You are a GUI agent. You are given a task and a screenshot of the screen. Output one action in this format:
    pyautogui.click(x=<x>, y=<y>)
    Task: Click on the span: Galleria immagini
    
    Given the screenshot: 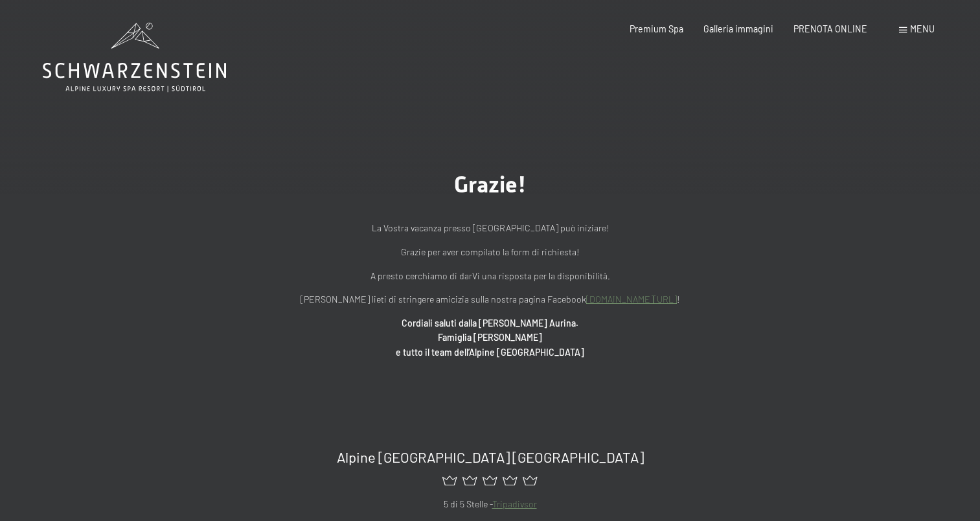 What is the action you would take?
    pyautogui.click(x=738, y=29)
    